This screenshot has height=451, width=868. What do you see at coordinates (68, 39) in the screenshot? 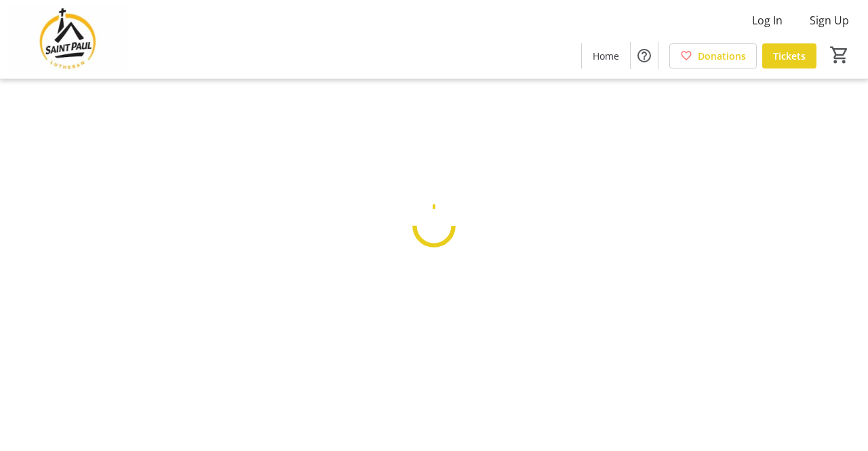
I see `img: Saint Paul Lutheran School's Logo` at bounding box center [68, 39].